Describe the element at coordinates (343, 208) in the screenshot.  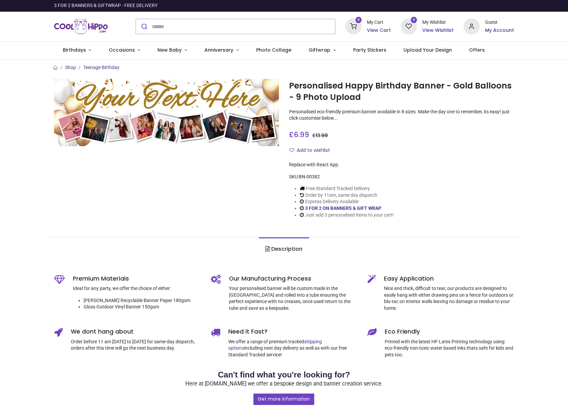
I see `a: 3 FOR 2 ON BANNERS & GIFT WRAP` at that location.